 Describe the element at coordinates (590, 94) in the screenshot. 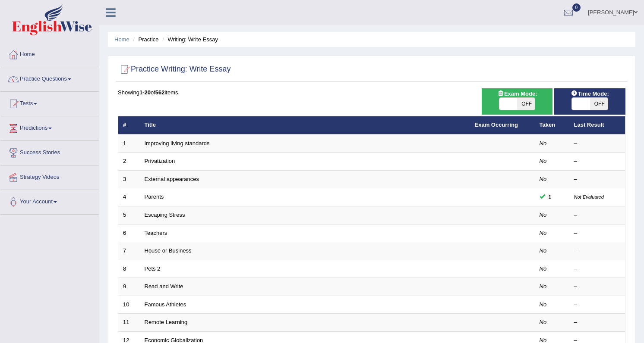

I see `span: Time Mode:` at that location.